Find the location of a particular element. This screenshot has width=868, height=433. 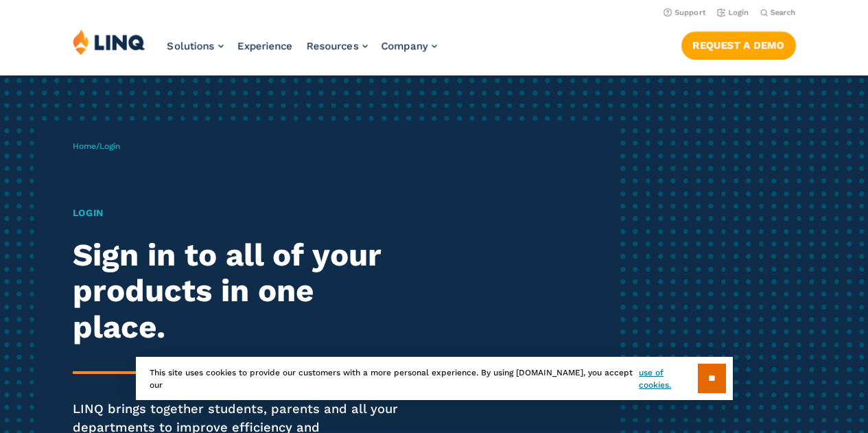

a: Company is located at coordinates (409, 46).